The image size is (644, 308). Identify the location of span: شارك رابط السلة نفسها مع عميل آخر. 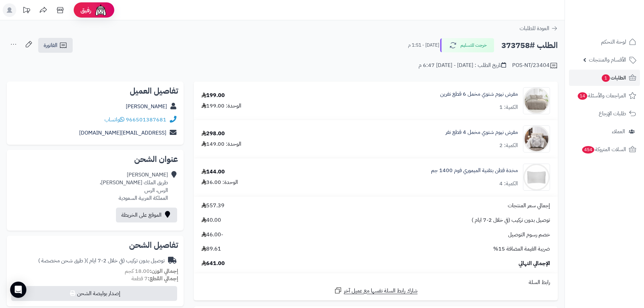
(381, 290).